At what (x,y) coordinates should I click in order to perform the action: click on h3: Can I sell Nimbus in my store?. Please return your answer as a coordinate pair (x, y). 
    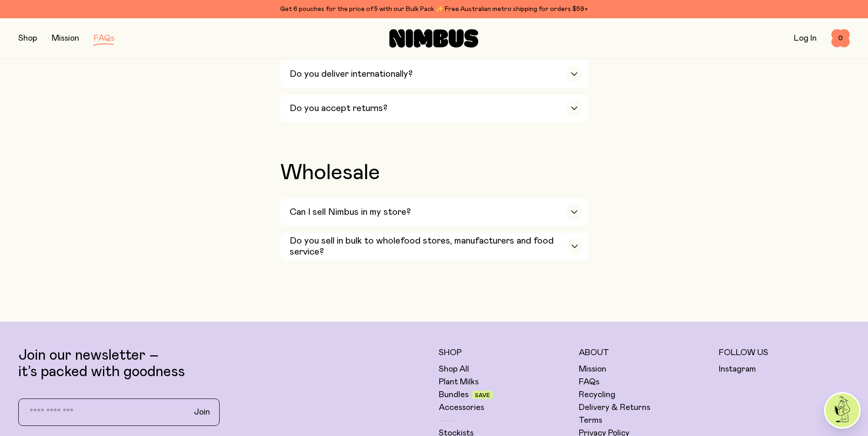
    Looking at the image, I should click on (350, 212).